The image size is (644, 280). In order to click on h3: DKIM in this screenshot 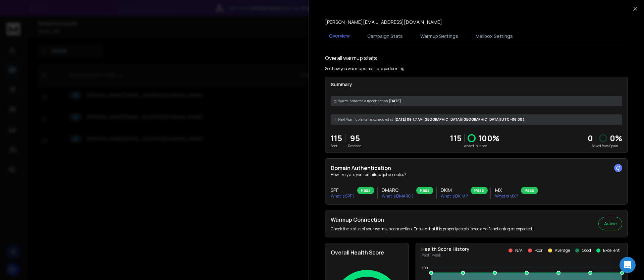, I will do `click(454, 190)`.